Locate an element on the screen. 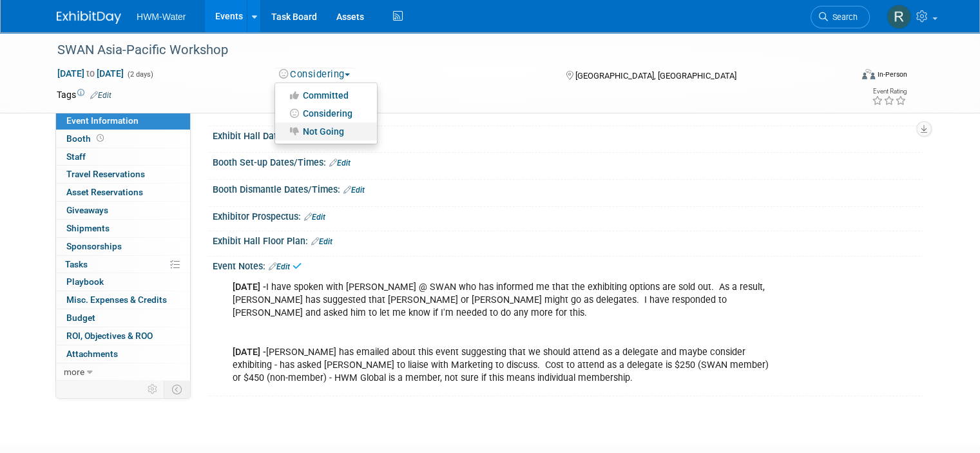 The image size is (980, 453). td: Toggle Event Tabs is located at coordinates (177, 389).